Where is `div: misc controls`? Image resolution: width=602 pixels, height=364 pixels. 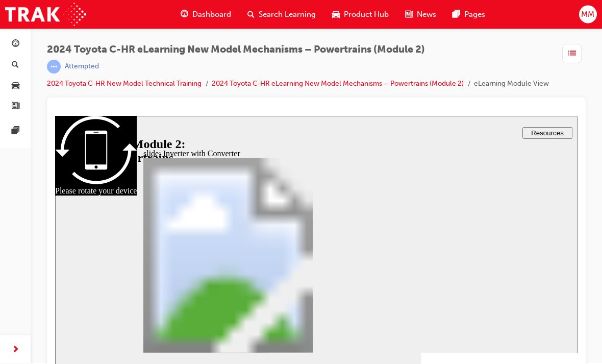
div: misc controls is located at coordinates (507, 244).